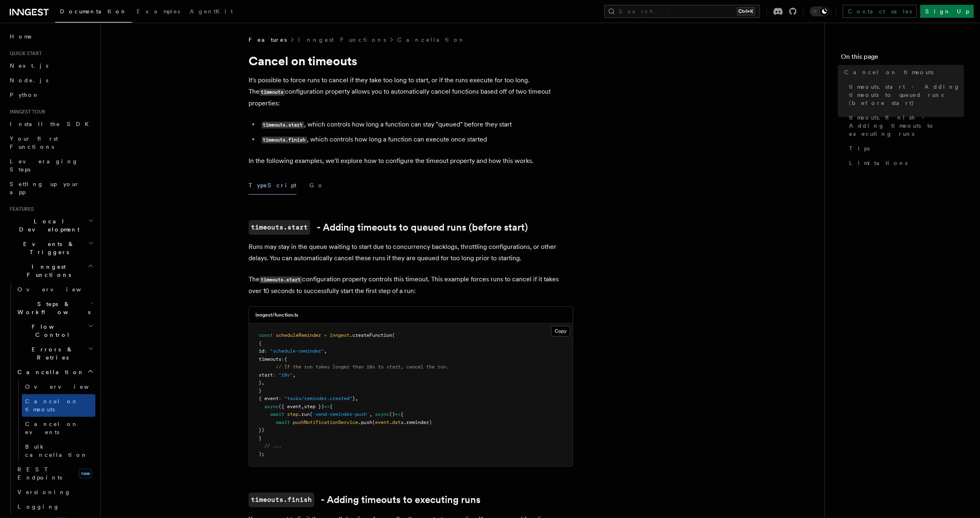 Image resolution: width=980 pixels, height=518 pixels. What do you see at coordinates (212, 12) in the screenshot?
I see `a: AgentKit` at bounding box center [212, 12].